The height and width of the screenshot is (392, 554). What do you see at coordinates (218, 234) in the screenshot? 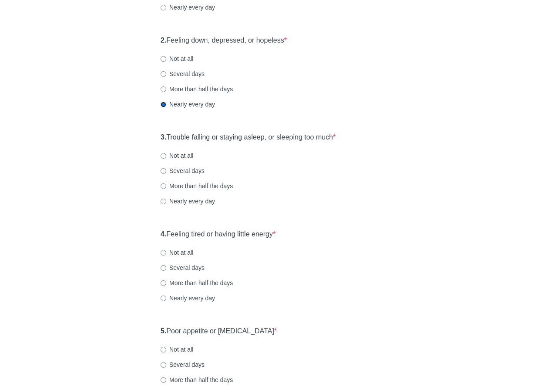
I see `label: Feeling tired or having little energy` at bounding box center [218, 234].